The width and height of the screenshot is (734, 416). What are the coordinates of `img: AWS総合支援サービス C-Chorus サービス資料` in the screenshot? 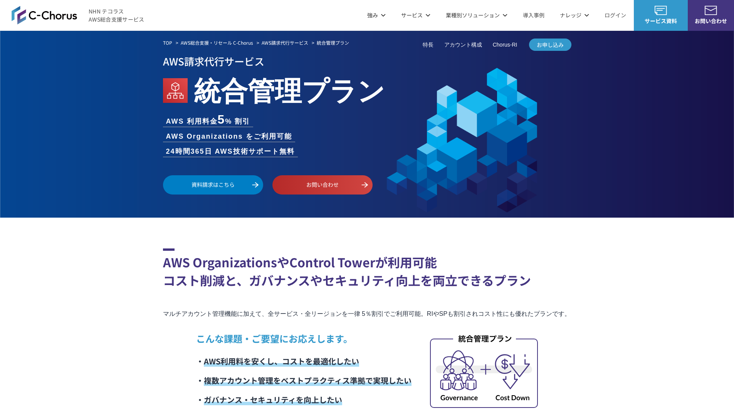 It's located at (661, 10).